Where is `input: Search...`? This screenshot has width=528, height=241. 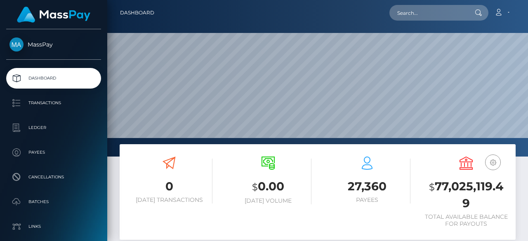 input: Search... is located at coordinates (428, 13).